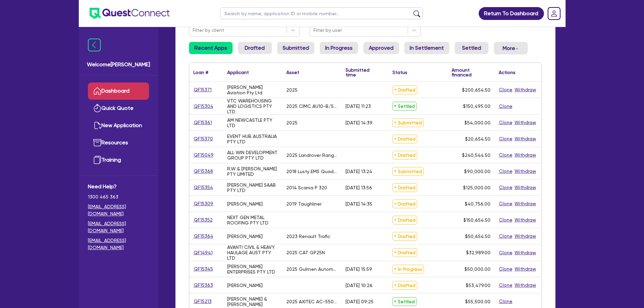 Image resolution: width=644 pixels, height=308 pixels. Describe the element at coordinates (296, 48) in the screenshot. I see `a: Submitted` at that location.